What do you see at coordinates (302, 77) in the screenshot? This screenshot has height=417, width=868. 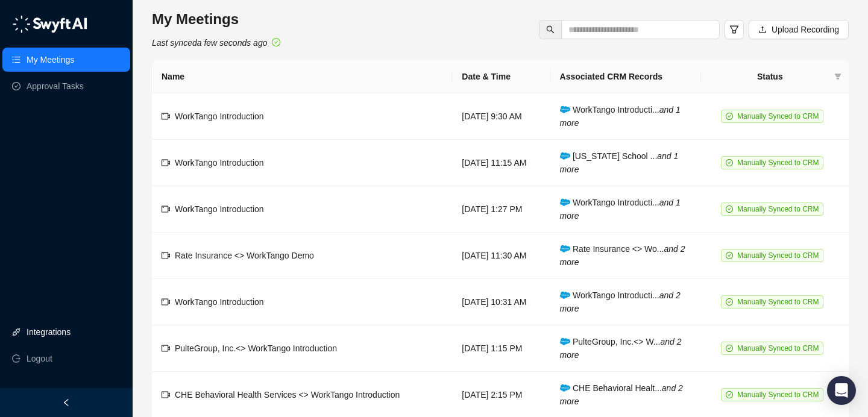 I see `th: Name` at bounding box center [302, 77].